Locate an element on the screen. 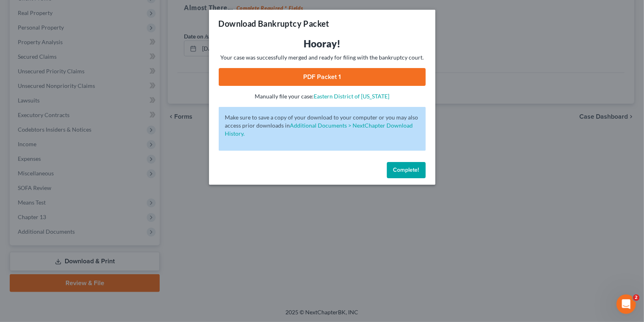  p: Your case was successfully merged and ready for filing with the bankruptcy court. is located at coordinates (322, 57).